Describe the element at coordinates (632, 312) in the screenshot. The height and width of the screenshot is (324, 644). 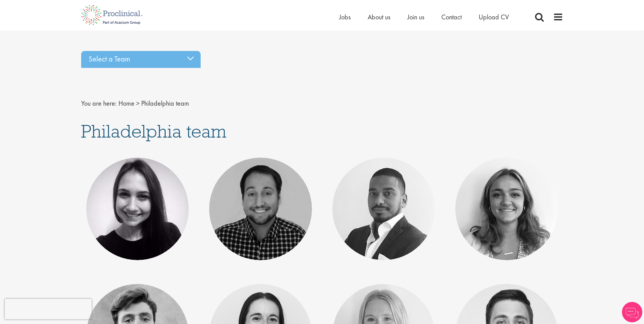
I see `img: Chatbot` at that location.